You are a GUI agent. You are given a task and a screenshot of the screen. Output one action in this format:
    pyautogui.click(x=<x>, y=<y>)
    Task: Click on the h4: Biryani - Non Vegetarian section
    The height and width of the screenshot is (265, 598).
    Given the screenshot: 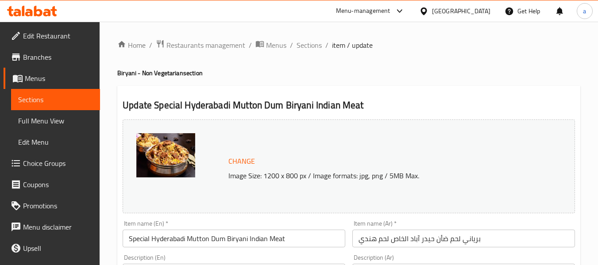 What is the action you would take?
    pyautogui.click(x=349, y=73)
    